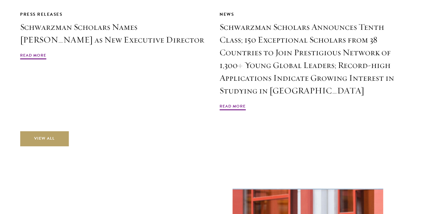 The image size is (424, 214). I want to click on a: View All, so click(44, 139).